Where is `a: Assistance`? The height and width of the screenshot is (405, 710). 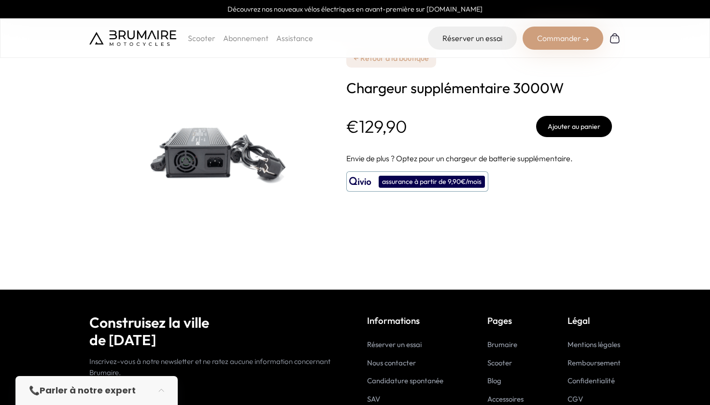
a: Assistance is located at coordinates (294, 38).